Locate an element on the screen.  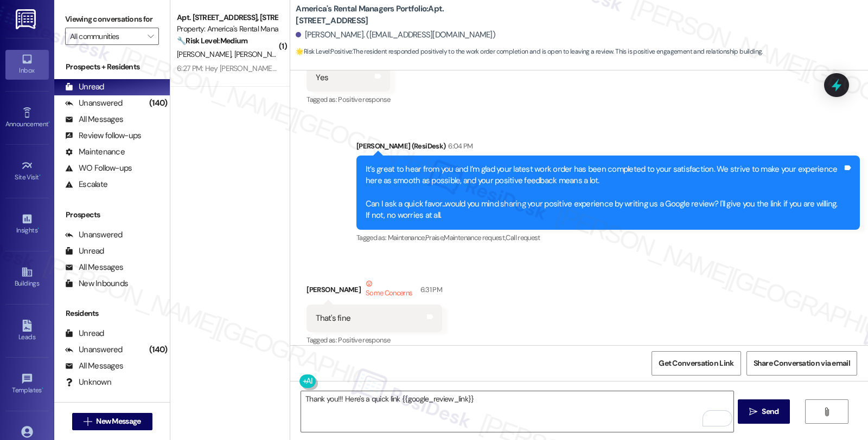
span: Maintenance , is located at coordinates (406, 238).